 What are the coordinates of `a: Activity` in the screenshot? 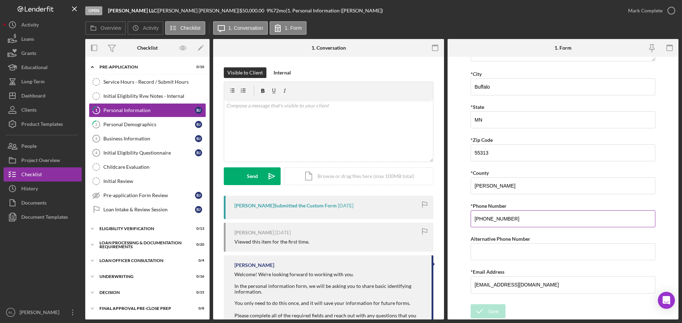 It's located at (43, 25).